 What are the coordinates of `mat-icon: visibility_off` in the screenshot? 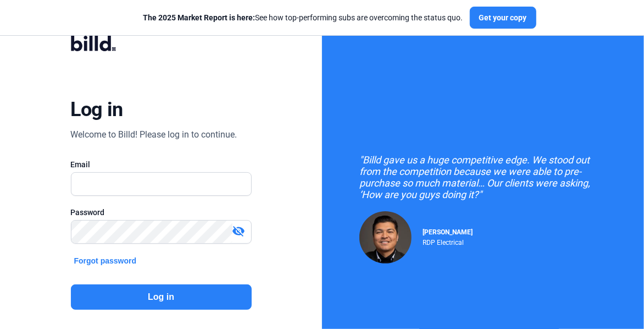 It's located at (239, 231).